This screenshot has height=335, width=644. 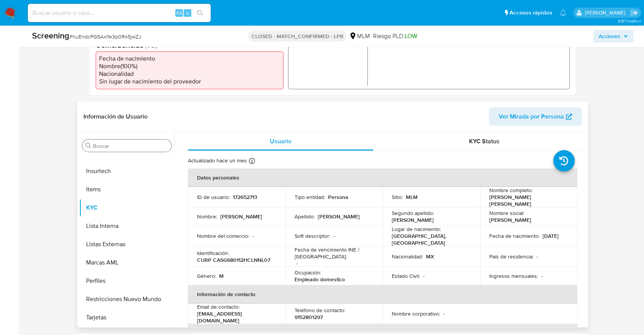 What do you see at coordinates (105, 37) in the screenshot?
I see `span: # huEndcPG5Axlfe3p0R45jwZJ` at bounding box center [105, 37].